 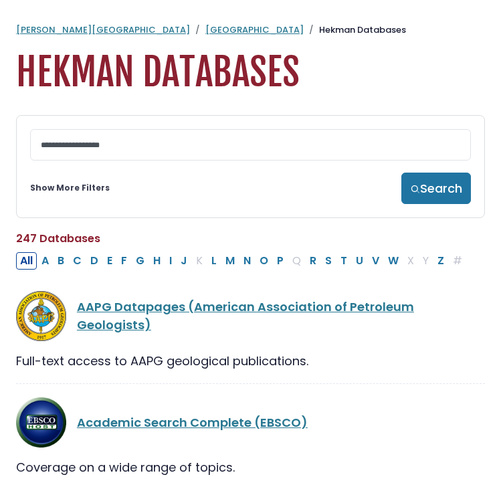 I want to click on button: Filter Results U, so click(x=359, y=261).